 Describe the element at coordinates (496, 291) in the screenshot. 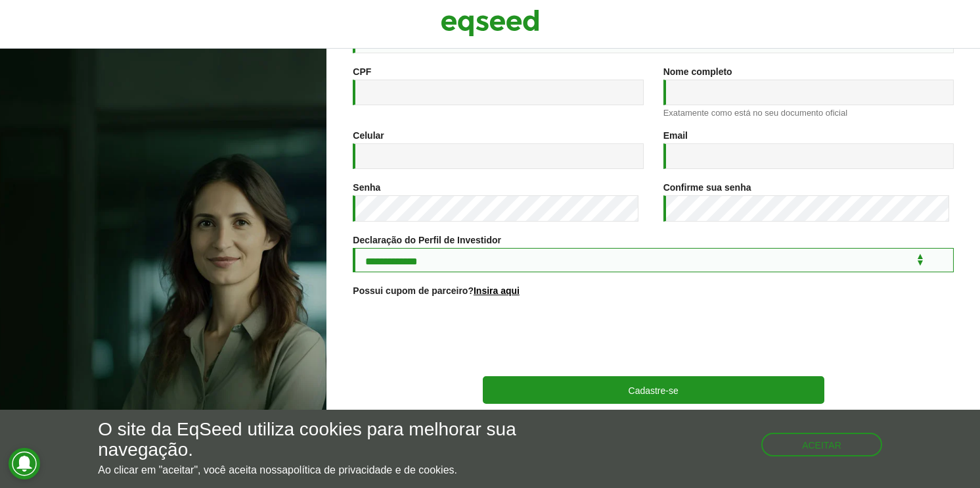

I see `a: Insira aqui` at that location.